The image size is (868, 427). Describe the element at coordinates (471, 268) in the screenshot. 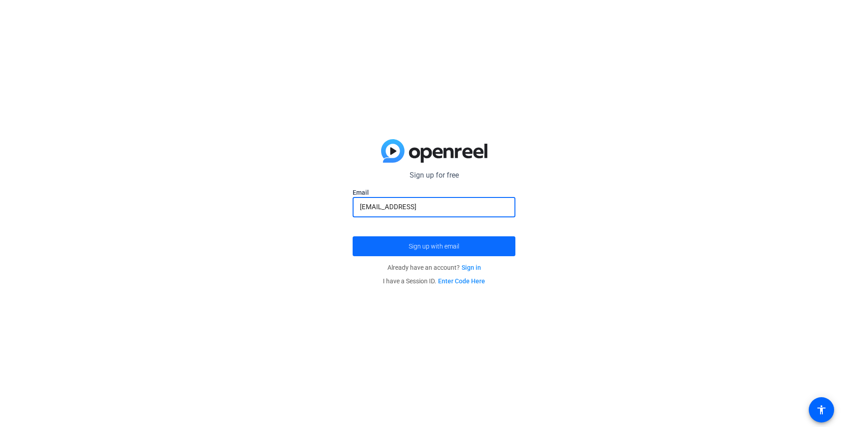

I see `a: Sign in` at that location.